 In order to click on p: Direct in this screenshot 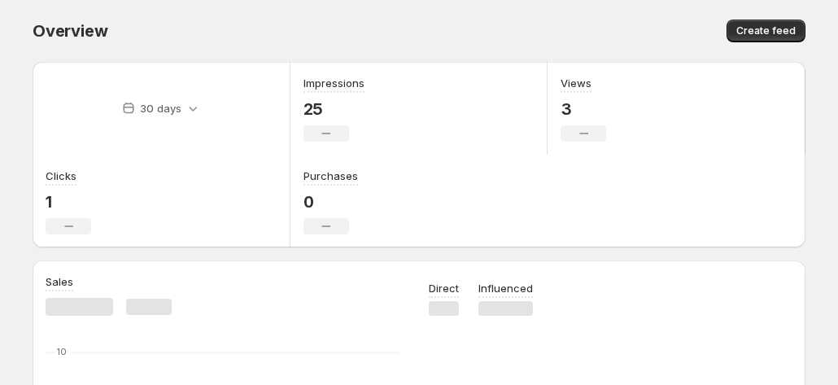, I will do `click(443, 288)`.